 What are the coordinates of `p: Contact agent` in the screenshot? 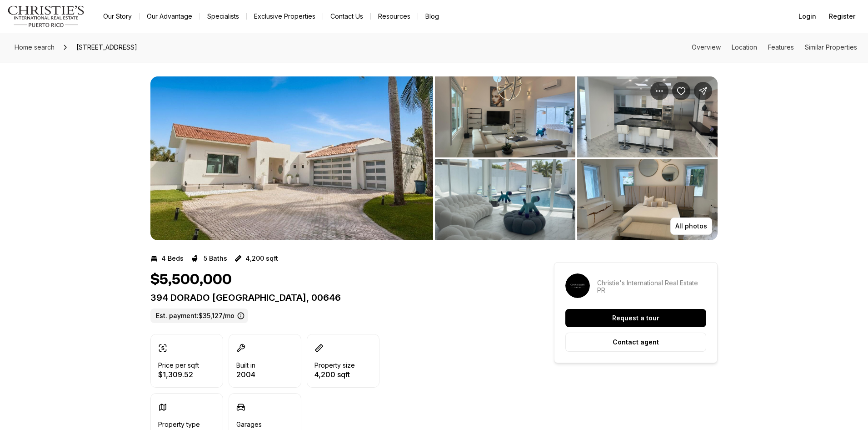 It's located at (636, 342).